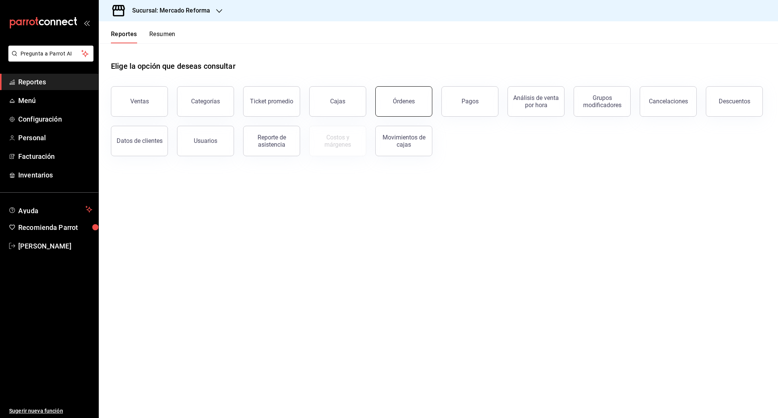  Describe the element at coordinates (272, 141) in the screenshot. I see `div: Reporte de asistencia` at that location.